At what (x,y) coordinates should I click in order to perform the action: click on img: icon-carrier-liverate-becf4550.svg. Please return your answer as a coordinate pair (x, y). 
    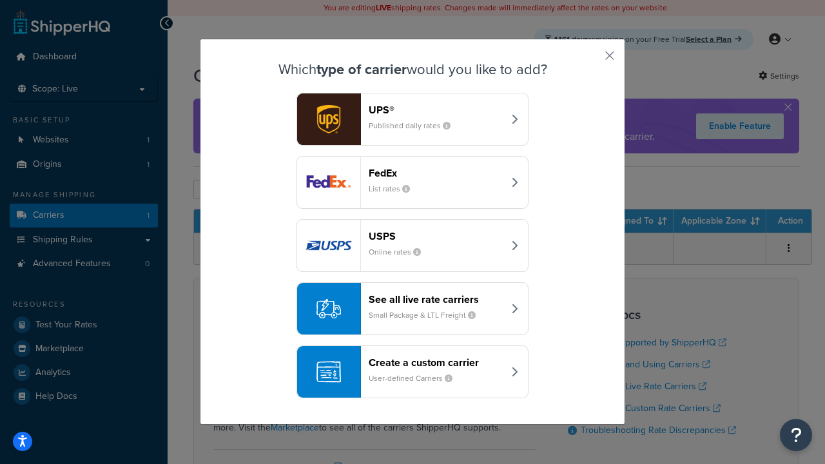
    Looking at the image, I should click on (329, 309).